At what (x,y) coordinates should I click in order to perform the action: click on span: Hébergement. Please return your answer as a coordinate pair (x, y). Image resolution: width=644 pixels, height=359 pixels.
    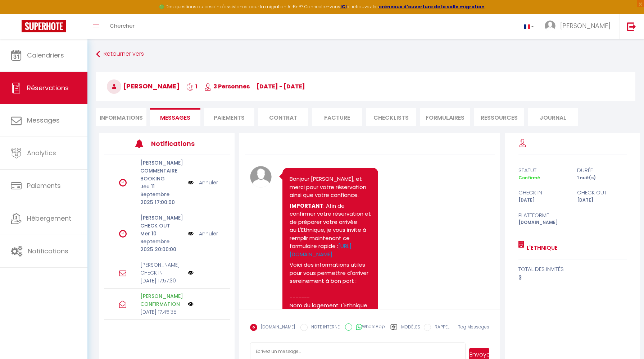
    Looking at the image, I should click on (49, 218).